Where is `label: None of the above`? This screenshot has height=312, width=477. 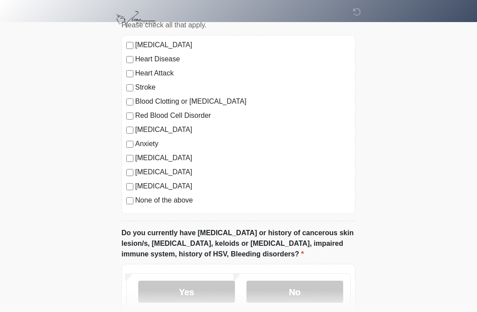 label: None of the above is located at coordinates (243, 200).